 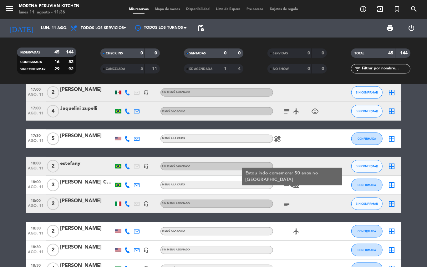 What do you see at coordinates (363, 9) in the screenshot?
I see `i: add_circle_outline` at bounding box center [363, 9].